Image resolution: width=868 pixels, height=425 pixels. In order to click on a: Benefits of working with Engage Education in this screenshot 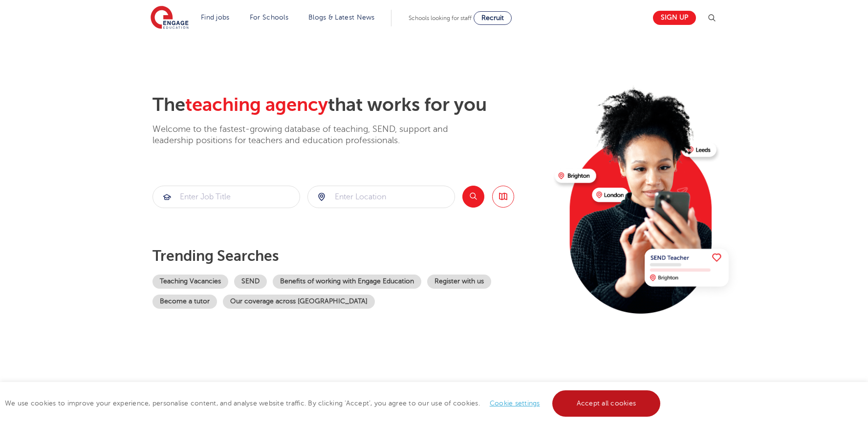, I will do `click(347, 282)`.